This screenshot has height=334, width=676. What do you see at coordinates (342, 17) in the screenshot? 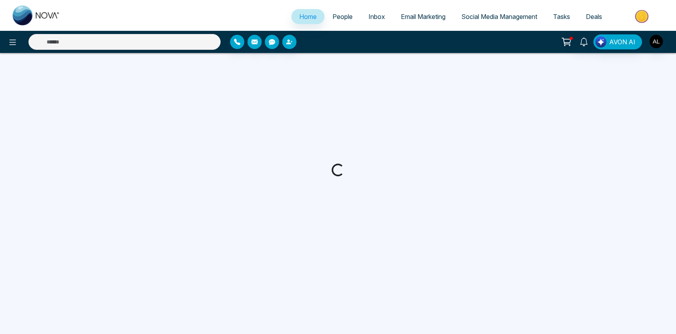
I see `a: People` at bounding box center [342, 17].